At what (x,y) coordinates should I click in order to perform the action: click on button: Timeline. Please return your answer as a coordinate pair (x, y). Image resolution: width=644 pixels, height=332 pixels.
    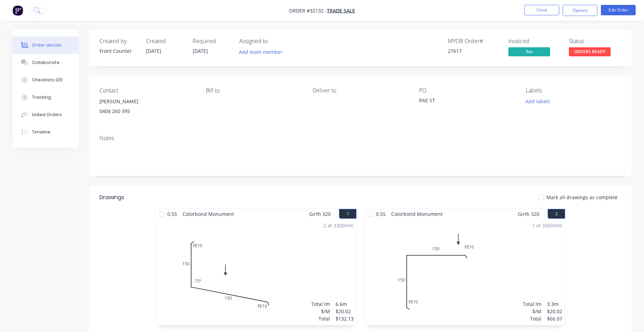
    Looking at the image, I should click on (45, 132).